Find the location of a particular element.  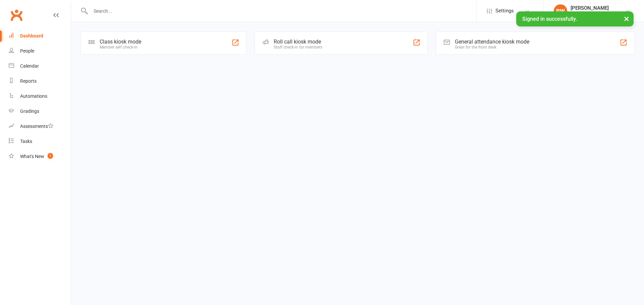

span: Settings is located at coordinates (504, 11).